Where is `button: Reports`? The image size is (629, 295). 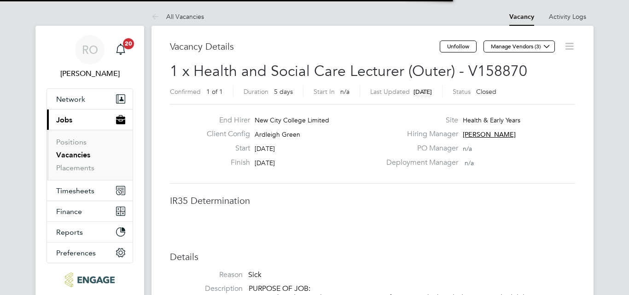 button: Reports is located at coordinates (90, 232).